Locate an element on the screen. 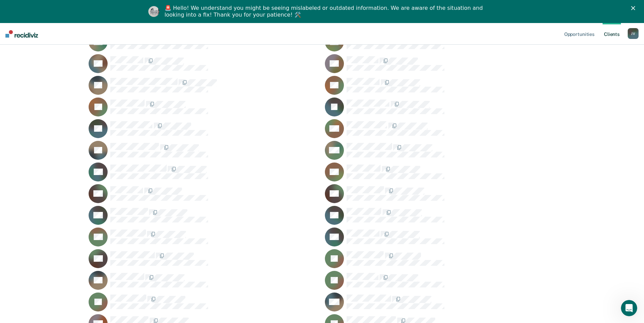 This screenshot has width=644, height=323. a: Clients is located at coordinates (612, 34).